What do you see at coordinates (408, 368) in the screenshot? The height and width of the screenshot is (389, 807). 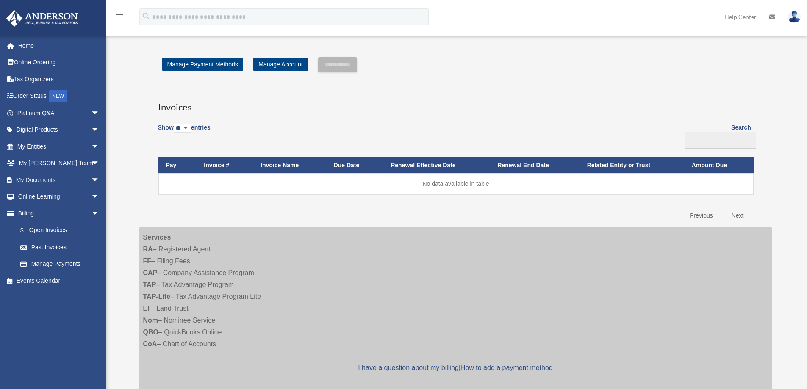 I see `a: I have a question about my billing` at bounding box center [408, 368].